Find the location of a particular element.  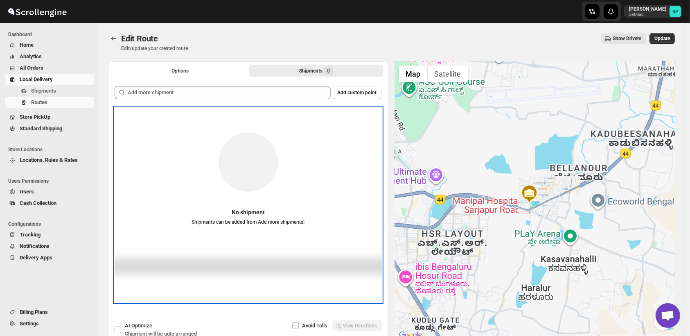

button: Home is located at coordinates (50, 45).